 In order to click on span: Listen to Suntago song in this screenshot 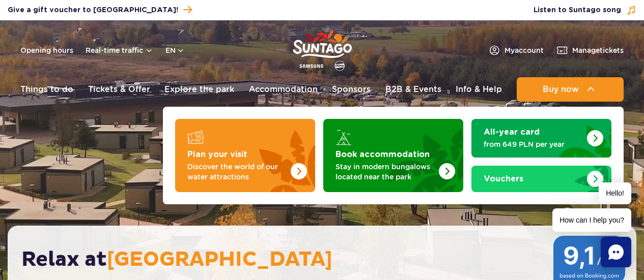, I will do `click(577, 10)`.